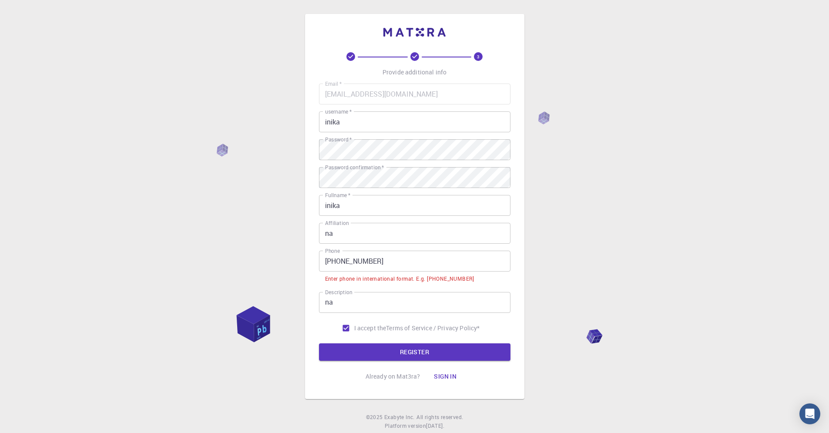 The height and width of the screenshot is (433, 829). I want to click on span: All rights reserved., so click(440, 417).